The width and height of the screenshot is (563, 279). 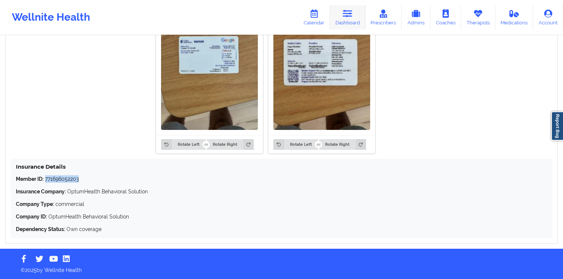 I want to click on a: Medications, so click(x=515, y=17).